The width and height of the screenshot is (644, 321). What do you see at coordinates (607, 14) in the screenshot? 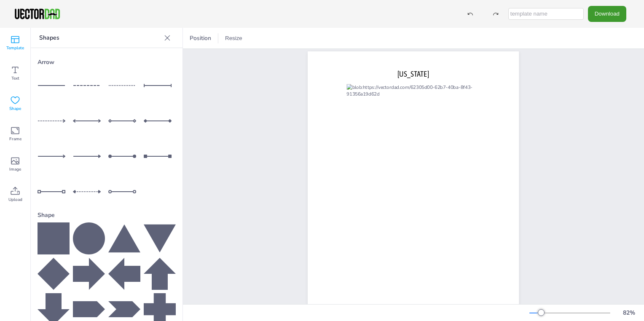
I see `button: Download` at bounding box center [607, 14].